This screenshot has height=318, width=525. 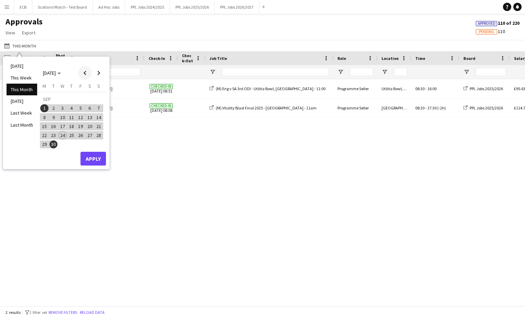 What do you see at coordinates (44, 86) in the screenshot?
I see `span: M` at bounding box center [44, 86].